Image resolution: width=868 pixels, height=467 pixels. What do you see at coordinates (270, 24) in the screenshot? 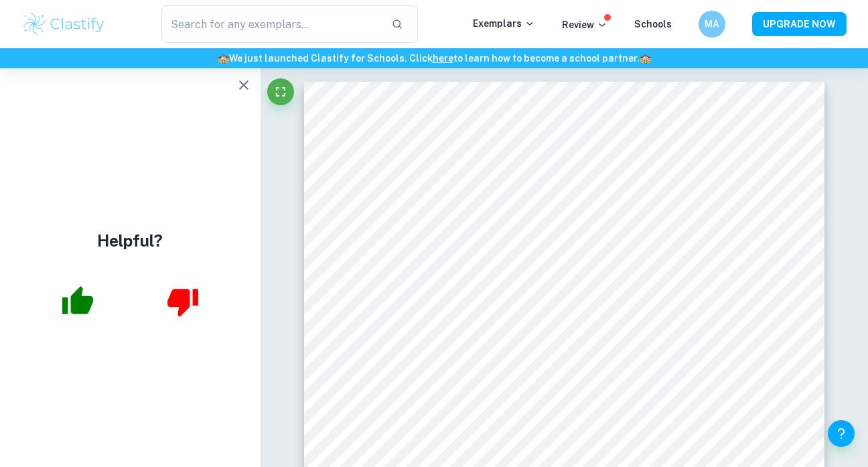
I see `input: Search for any exemplars...` at bounding box center [270, 24].